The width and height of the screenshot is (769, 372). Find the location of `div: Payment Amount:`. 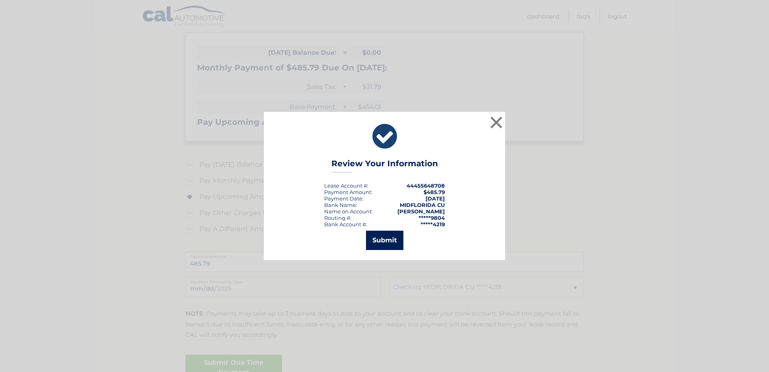

div: Payment Amount: is located at coordinates (348, 192).